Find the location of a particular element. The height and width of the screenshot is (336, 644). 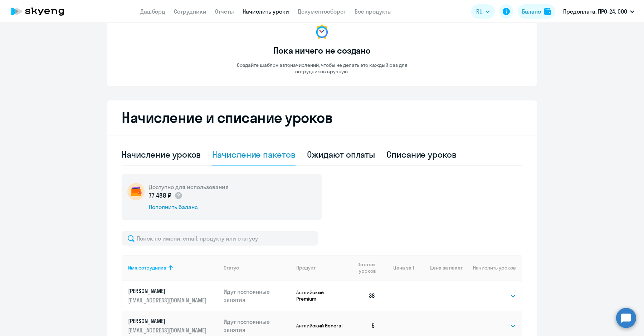

td: 38 is located at coordinates (363, 295).